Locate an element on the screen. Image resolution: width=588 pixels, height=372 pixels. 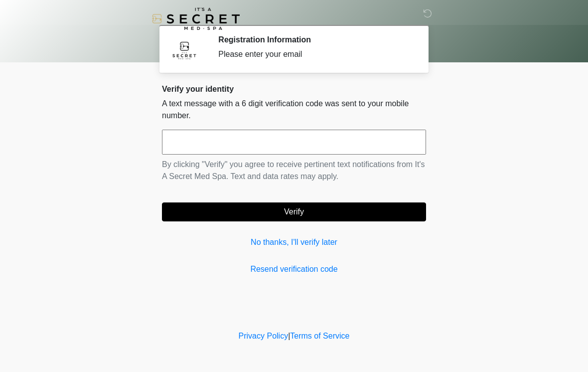
img: It's A Secret Med Spa Logo is located at coordinates (196, 18).